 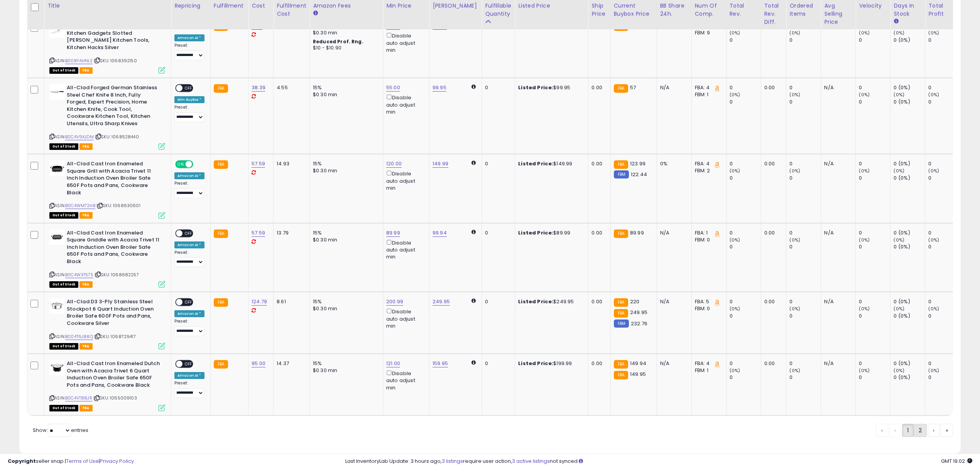 What do you see at coordinates (639, 312) in the screenshot?
I see `span: 249.95` at bounding box center [639, 312].